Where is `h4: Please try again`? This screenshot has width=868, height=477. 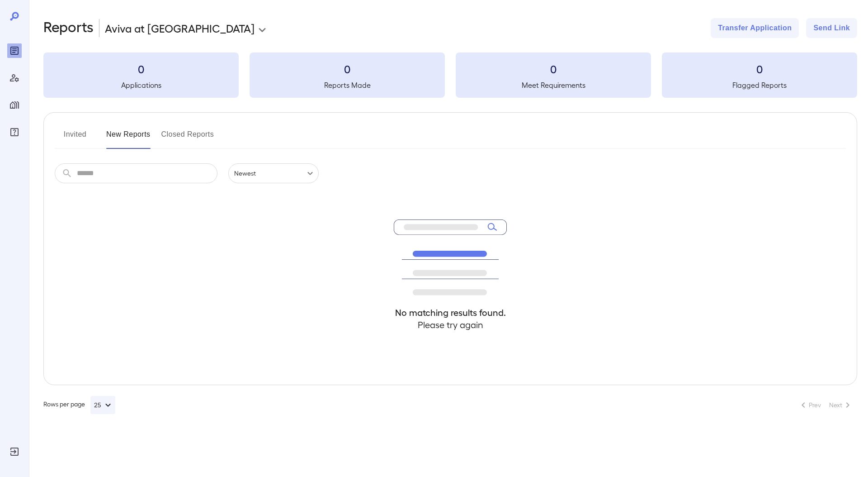
h4: Please try again is located at coordinates (450, 325).